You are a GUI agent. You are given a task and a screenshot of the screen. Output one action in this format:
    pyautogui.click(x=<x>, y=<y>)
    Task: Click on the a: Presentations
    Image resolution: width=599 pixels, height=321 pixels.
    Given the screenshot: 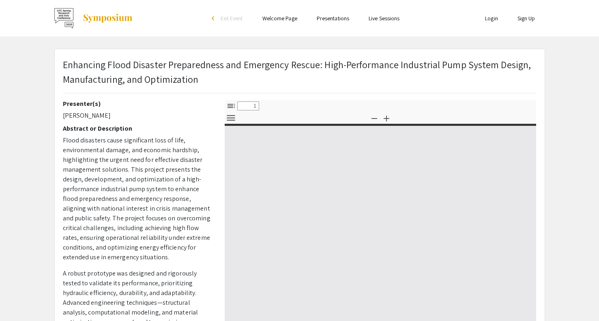 What is the action you would take?
    pyautogui.click(x=333, y=18)
    